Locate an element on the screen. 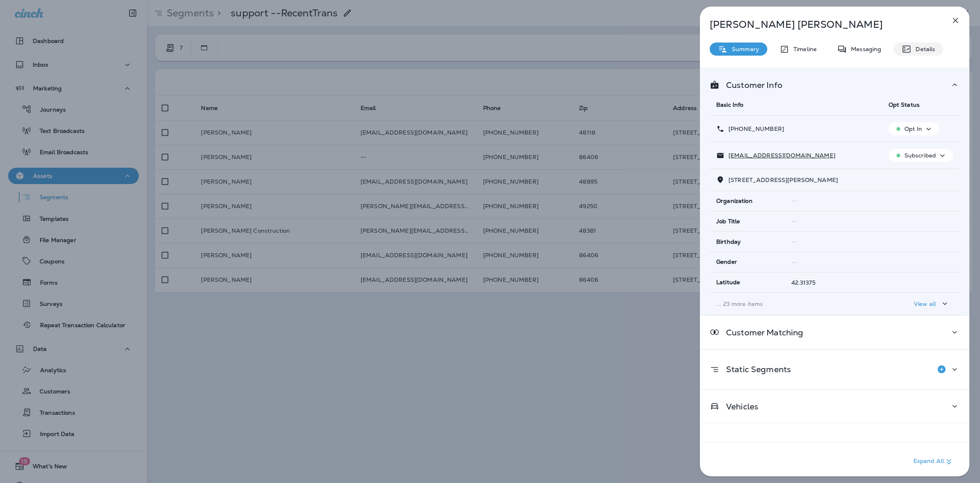 This screenshot has width=980, height=483. p: ... 23 more items is located at coordinates (796, 304).